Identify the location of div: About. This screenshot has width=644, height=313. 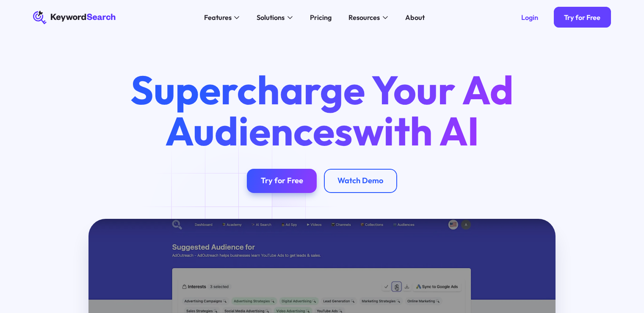
(415, 17).